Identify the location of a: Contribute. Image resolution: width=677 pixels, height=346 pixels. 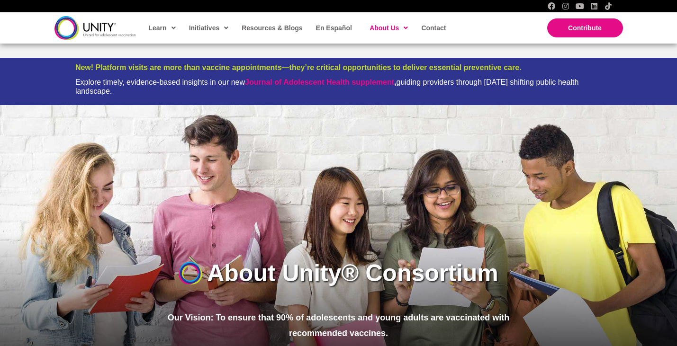
(585, 28).